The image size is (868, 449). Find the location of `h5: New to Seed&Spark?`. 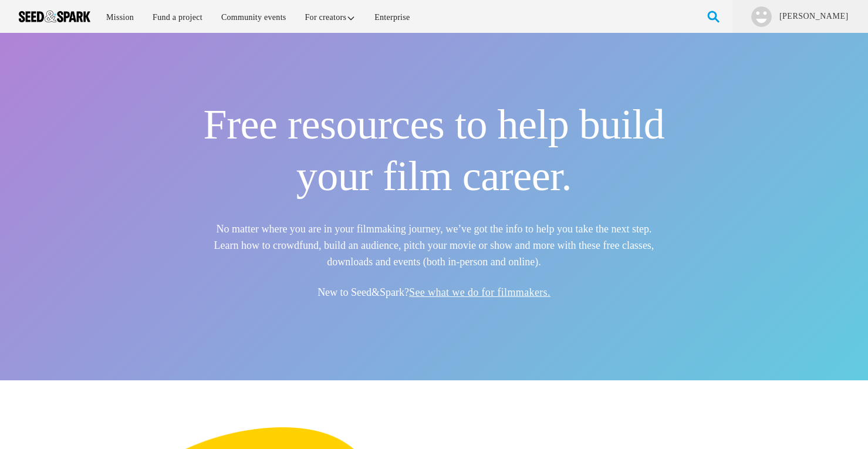

h5: New to Seed&Spark? is located at coordinates (434, 292).